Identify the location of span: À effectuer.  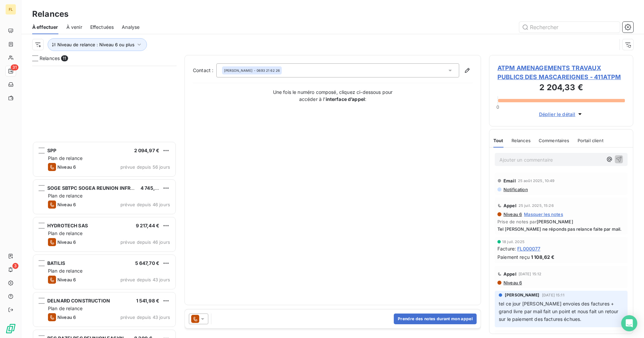
(45, 27).